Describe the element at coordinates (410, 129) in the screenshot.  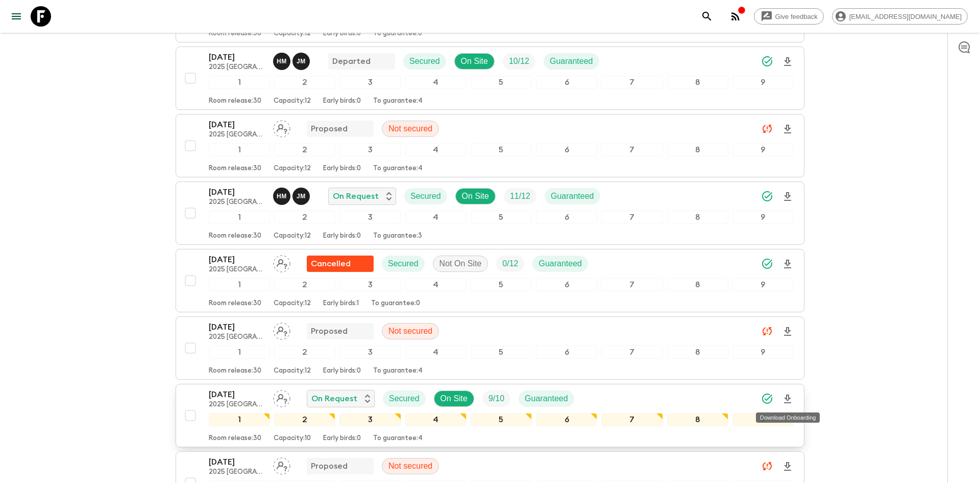
I see `p: Not secured` at that location.